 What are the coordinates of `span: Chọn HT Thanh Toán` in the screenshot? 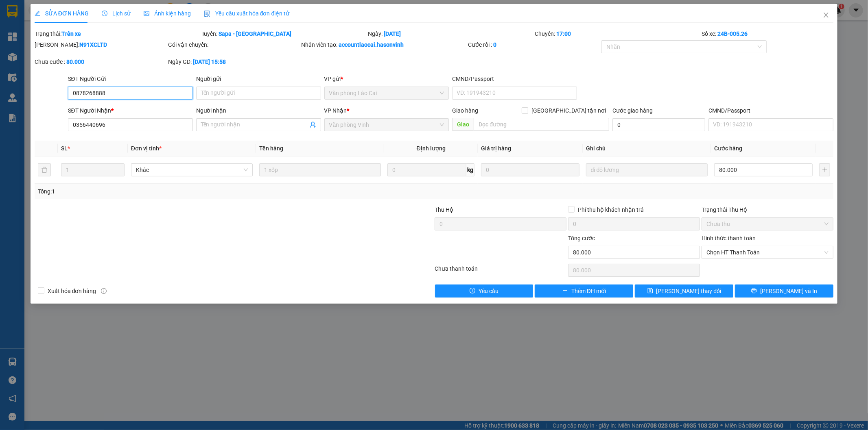 It's located at (767, 253).